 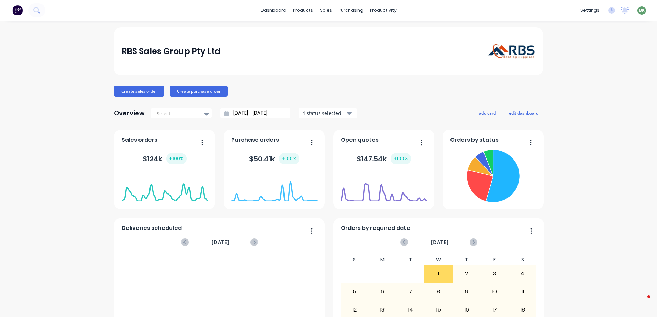 I want to click on div: $ 147.54k, so click(x=384, y=159).